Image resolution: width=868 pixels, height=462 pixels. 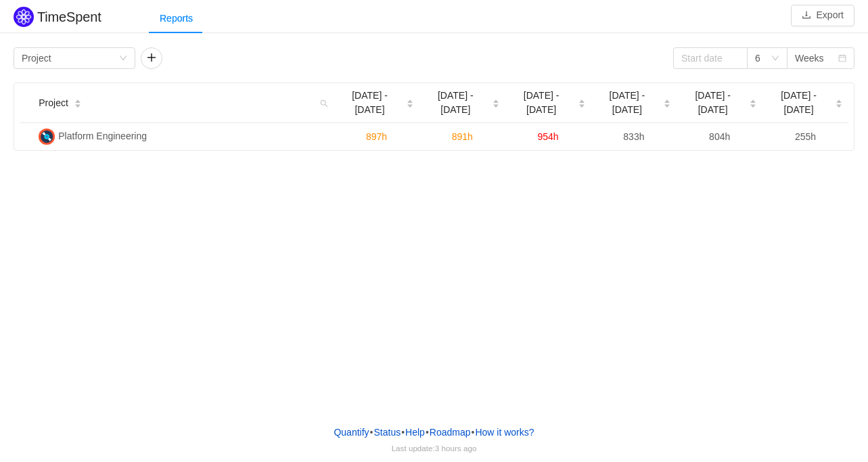 What do you see at coordinates (710, 59) in the screenshot?
I see `input: Start date` at bounding box center [710, 59].